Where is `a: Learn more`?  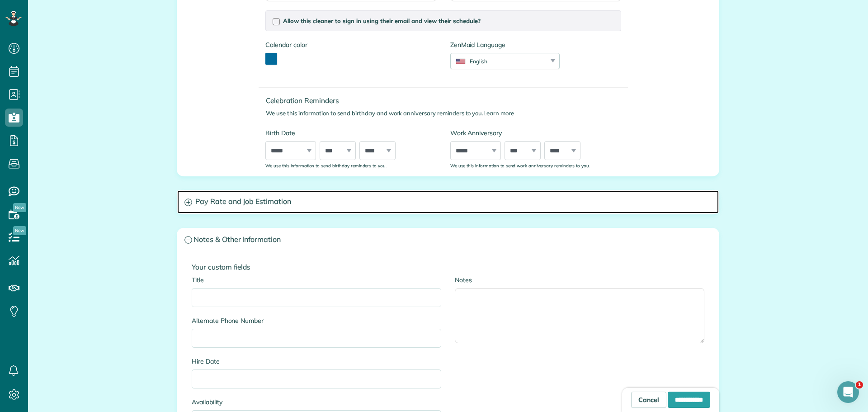 a: Learn more is located at coordinates (499, 113).